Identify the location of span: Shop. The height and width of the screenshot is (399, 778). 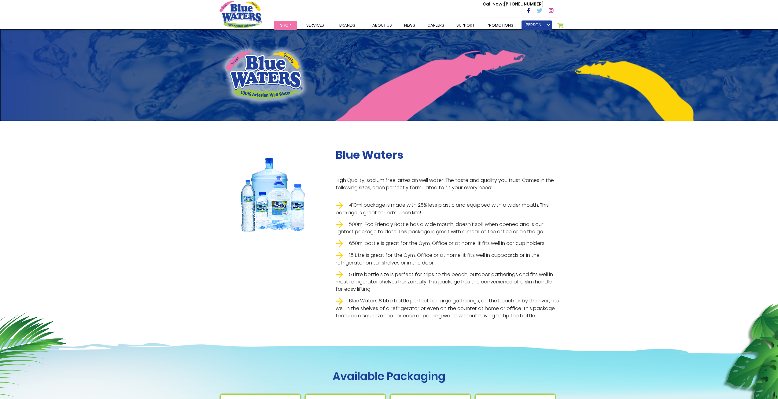
(286, 25).